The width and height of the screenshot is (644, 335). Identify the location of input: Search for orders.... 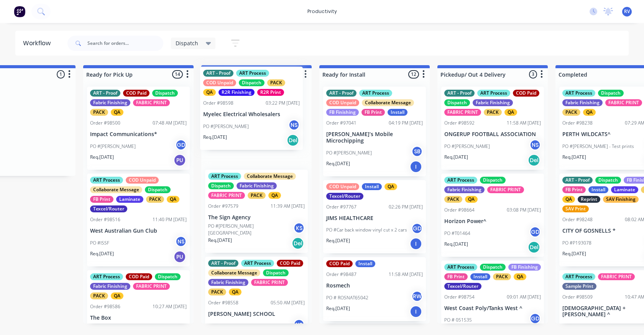
(125, 43).